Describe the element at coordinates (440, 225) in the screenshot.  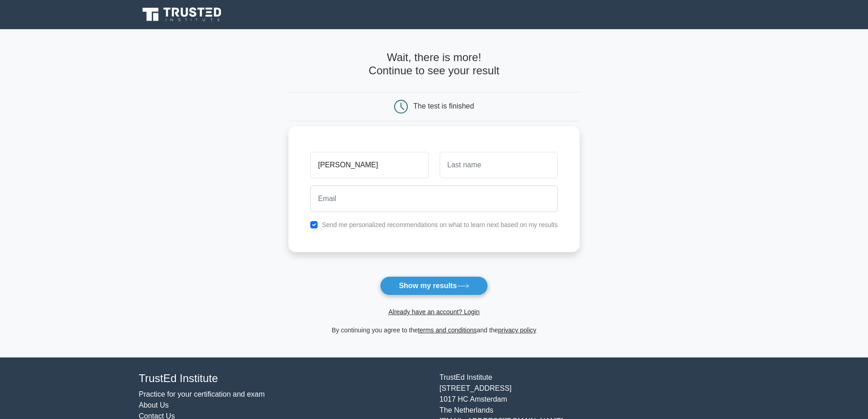
I see `label: Send me personalized recommendations on what to learn next based on my results` at that location.